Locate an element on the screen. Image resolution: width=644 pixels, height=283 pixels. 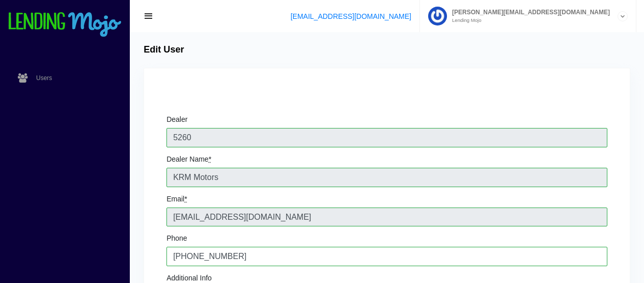
h4: Edit User is located at coordinates (163, 50).